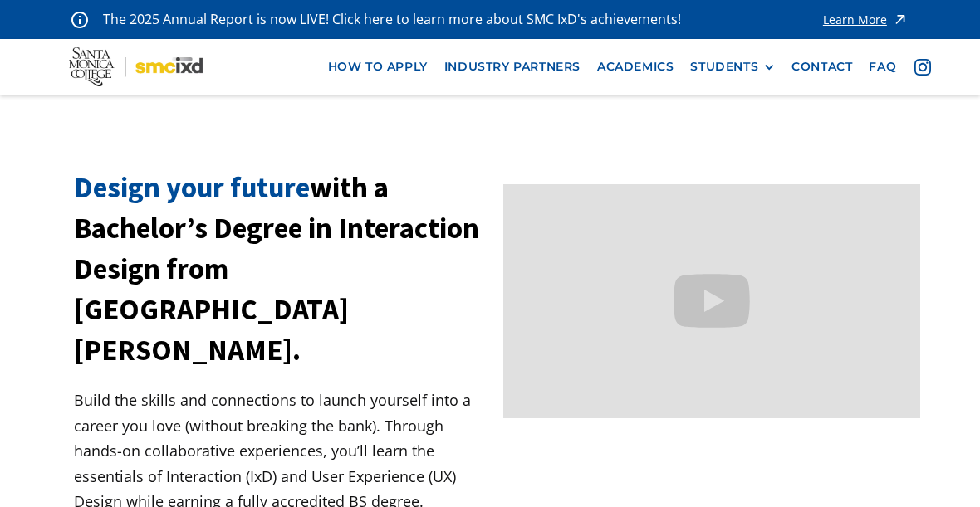  What do you see at coordinates (881, 66) in the screenshot?
I see `a: faq` at bounding box center [881, 66].